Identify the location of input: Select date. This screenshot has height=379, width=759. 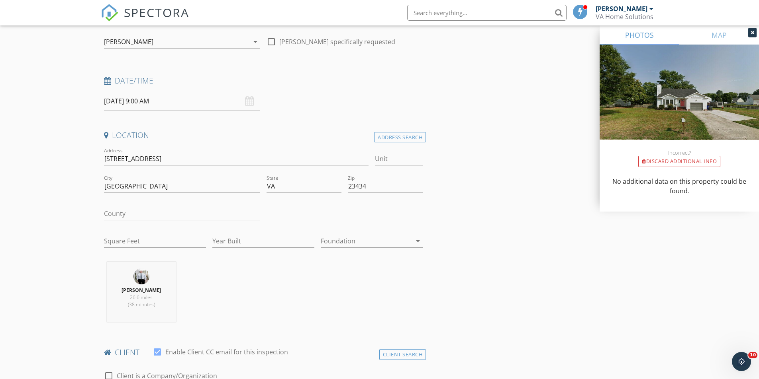
(182, 101).